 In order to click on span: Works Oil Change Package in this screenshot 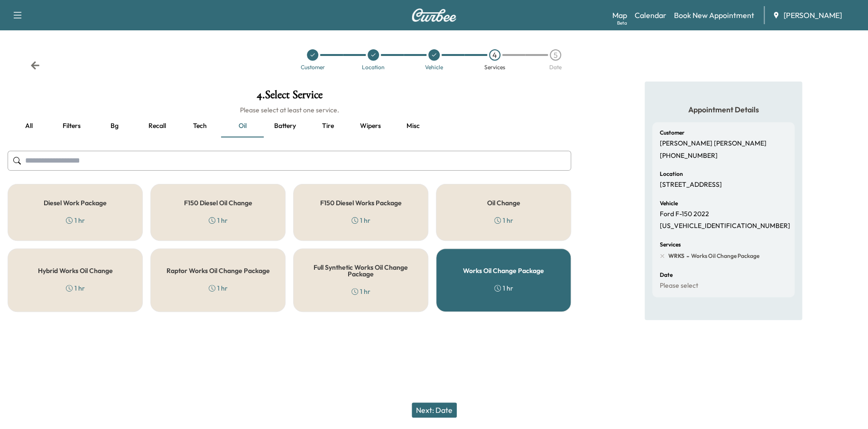, I will do `click(725, 256)`.